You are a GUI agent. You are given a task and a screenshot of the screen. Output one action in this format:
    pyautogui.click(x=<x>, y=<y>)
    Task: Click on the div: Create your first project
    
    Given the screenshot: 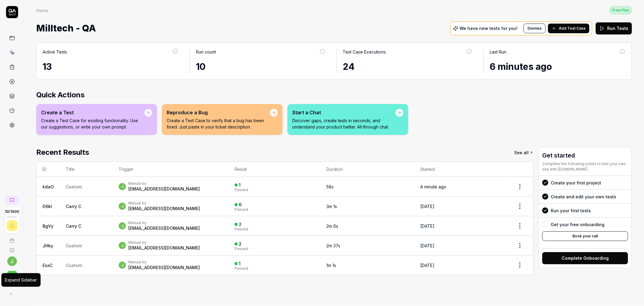 What is the action you would take?
    pyautogui.click(x=576, y=183)
    